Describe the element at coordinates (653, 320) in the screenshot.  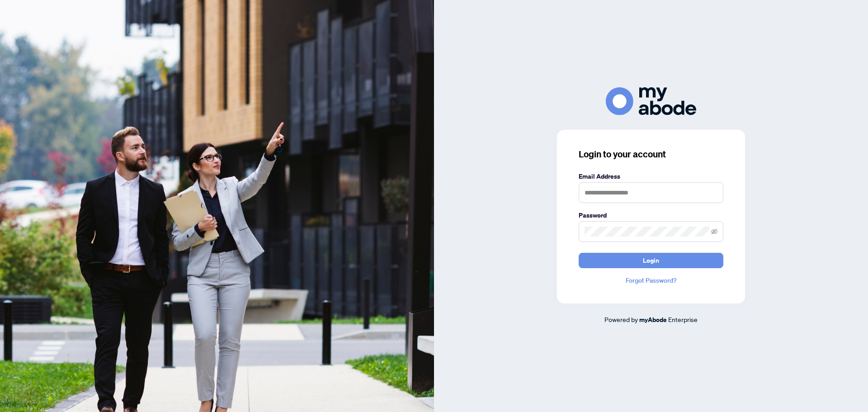
I see `a: myAbode` at that location.